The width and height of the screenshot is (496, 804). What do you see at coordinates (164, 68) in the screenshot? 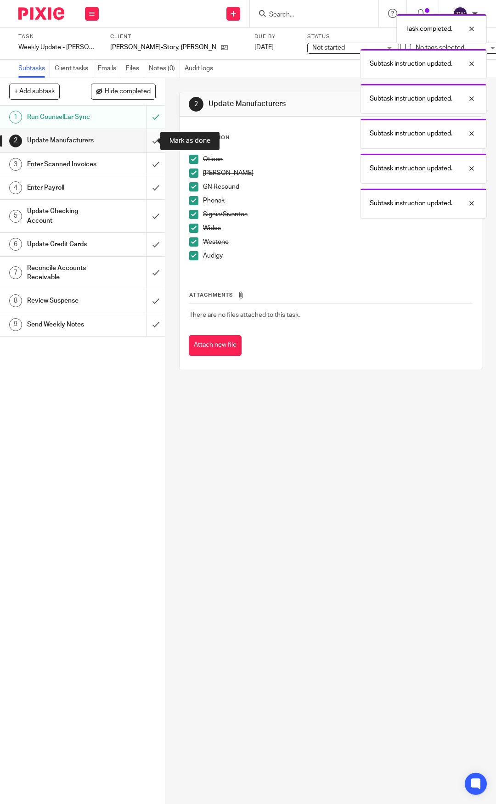
I see `a: Notes (0)` at bounding box center [164, 68].